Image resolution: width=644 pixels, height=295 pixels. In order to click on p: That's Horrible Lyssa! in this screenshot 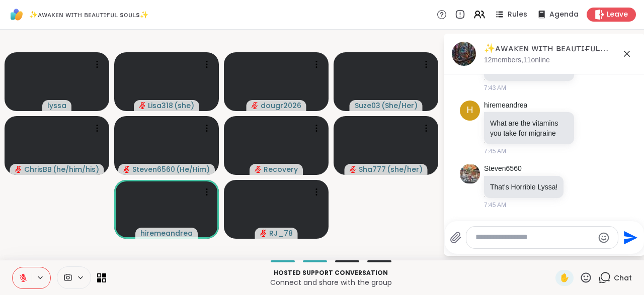, I will do `click(524, 187)`.